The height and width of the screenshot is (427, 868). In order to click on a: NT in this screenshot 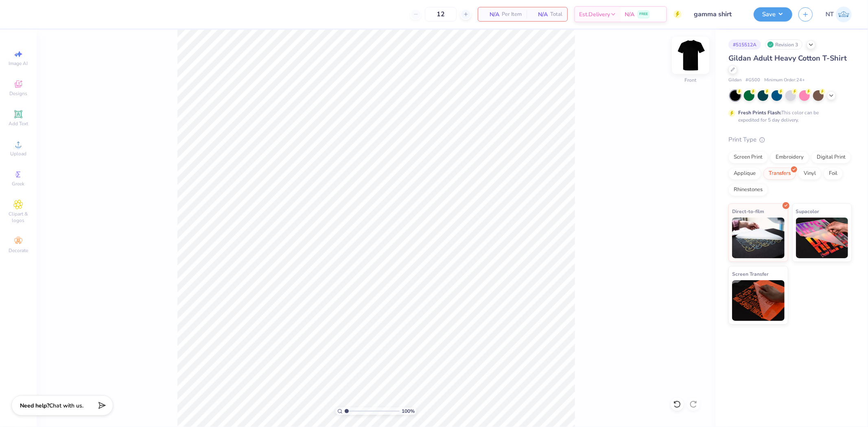, I will do `click(838, 15)`.